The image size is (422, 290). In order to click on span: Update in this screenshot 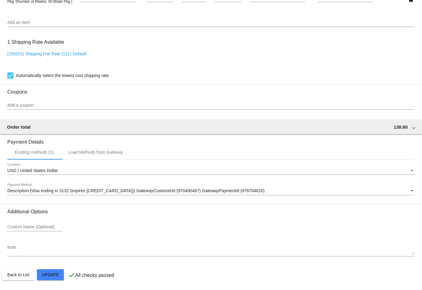, I will do `click(50, 275)`.